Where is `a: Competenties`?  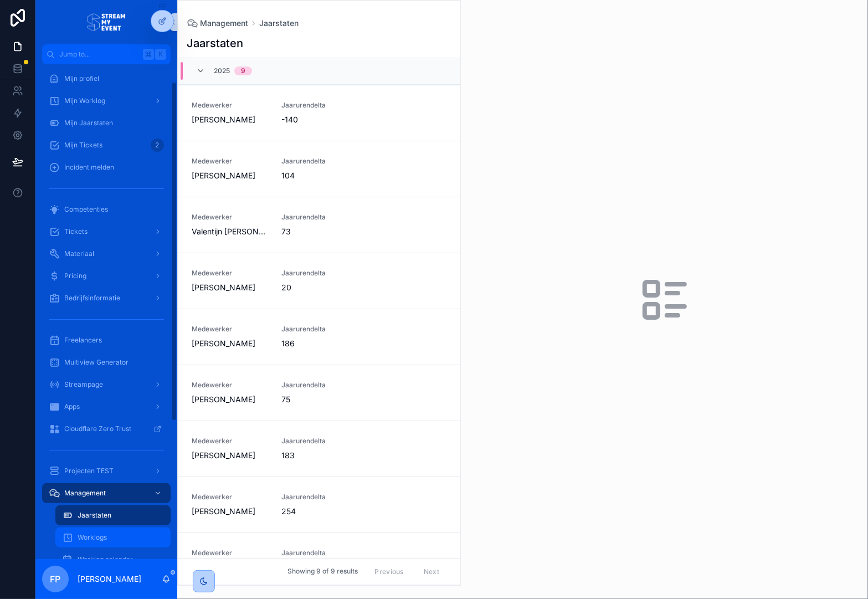
a: Competenties is located at coordinates (107, 209).